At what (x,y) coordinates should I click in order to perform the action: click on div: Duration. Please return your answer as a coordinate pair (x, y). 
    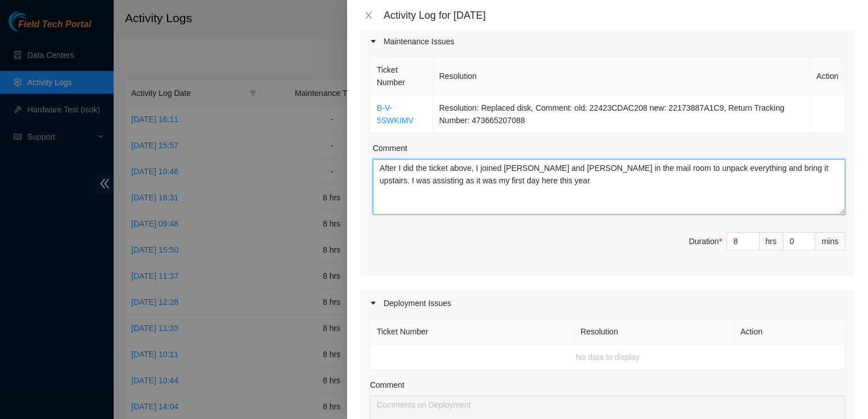
    Looking at the image, I should click on (706, 241).